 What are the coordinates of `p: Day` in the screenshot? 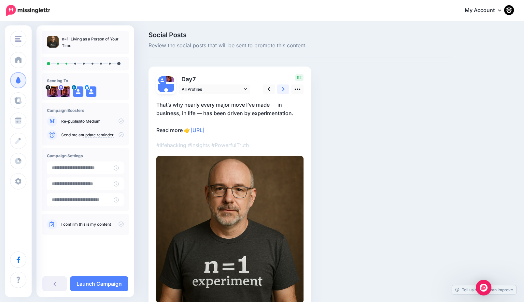 It's located at (215, 79).